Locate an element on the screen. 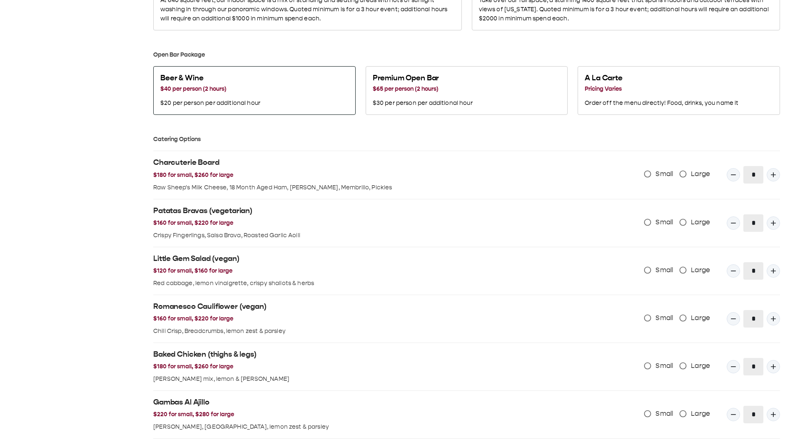  h3: $40 per person (2 hours) is located at coordinates (210, 89).